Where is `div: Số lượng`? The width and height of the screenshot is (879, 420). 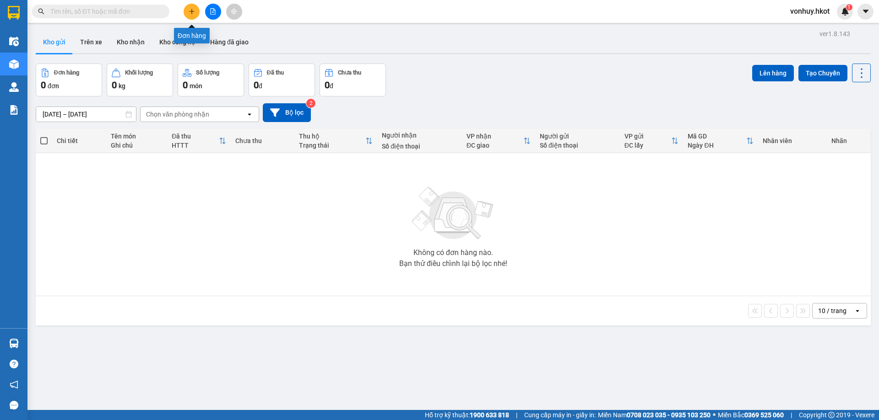
div: Số lượng is located at coordinates (207, 73).